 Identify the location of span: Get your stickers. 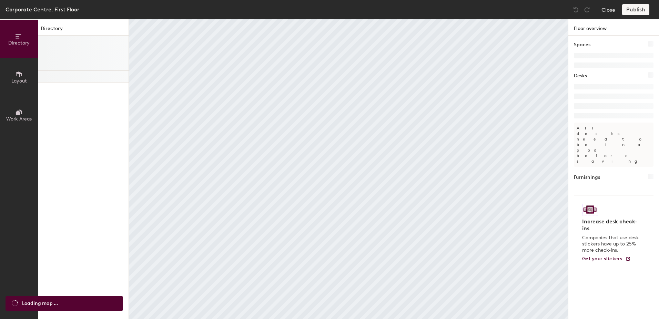
(602, 258).